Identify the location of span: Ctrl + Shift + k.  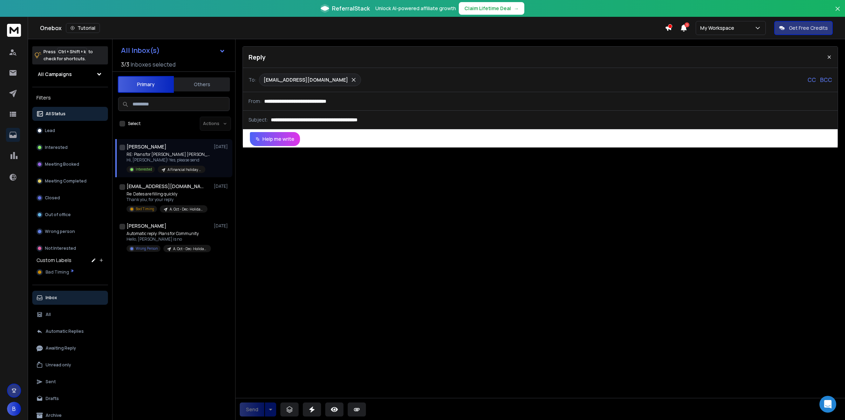
(72, 52).